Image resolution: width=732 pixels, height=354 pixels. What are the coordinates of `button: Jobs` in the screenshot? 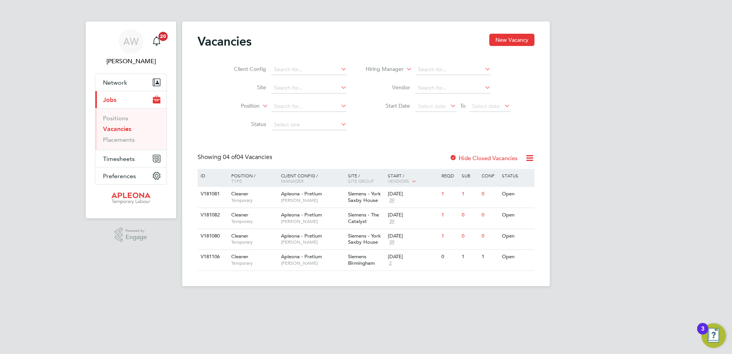 It's located at (131, 100).